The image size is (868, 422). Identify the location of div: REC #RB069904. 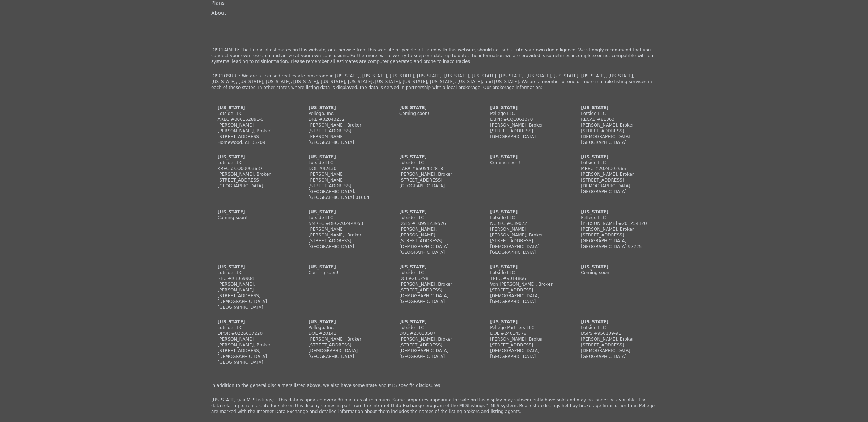
(253, 279).